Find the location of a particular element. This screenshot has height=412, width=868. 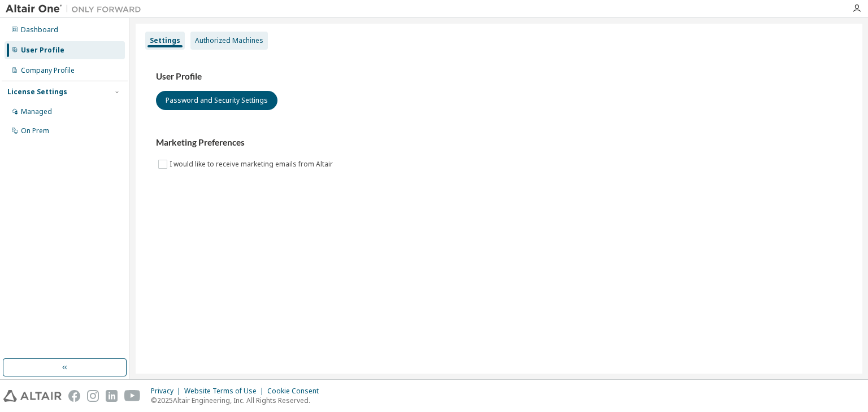

h3: User Profile is located at coordinates (499, 77).